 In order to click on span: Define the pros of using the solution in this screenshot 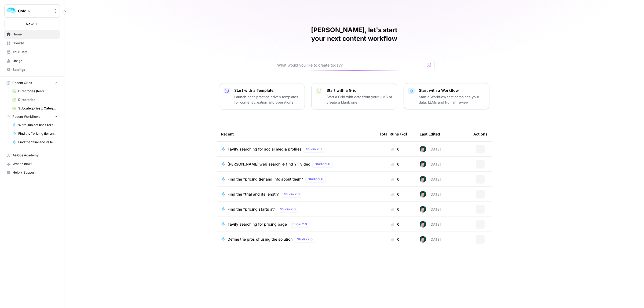, I will do `click(260, 240)`.